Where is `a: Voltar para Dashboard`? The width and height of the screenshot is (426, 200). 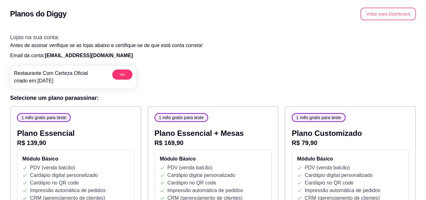
a: Voltar para Dashboard is located at coordinates (388, 14).